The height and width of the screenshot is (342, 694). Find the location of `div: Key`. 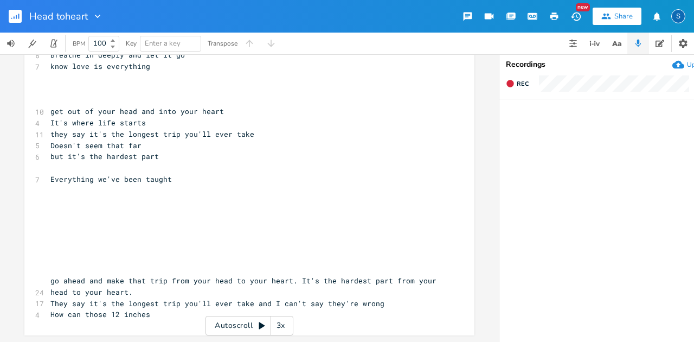

div: Key is located at coordinates (131, 43).